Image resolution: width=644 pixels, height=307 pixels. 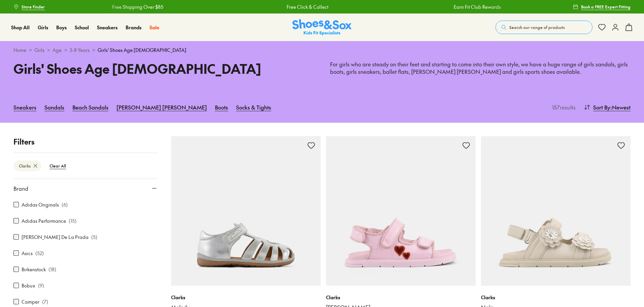 What do you see at coordinates (602, 108) in the screenshot?
I see `span: Sort By` at bounding box center [602, 108].